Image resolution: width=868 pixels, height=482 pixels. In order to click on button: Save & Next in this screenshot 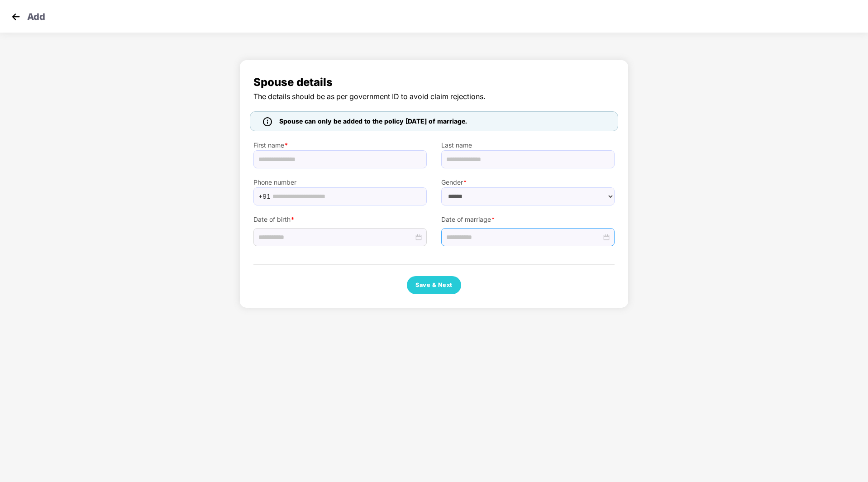, I will do `click(434, 285)`.